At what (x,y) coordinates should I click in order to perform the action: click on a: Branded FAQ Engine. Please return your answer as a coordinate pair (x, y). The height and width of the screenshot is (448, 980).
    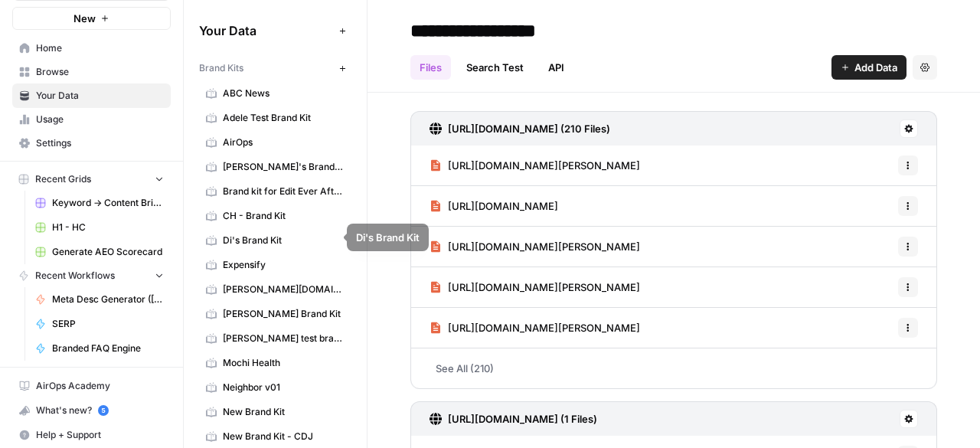
    Looking at the image, I should click on (100, 348).